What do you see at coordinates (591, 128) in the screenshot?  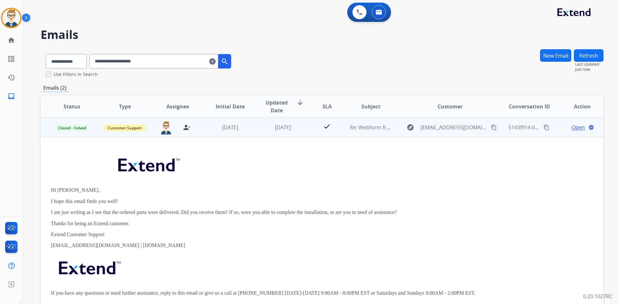 I see `mat-icon: language` at bounding box center [591, 128].